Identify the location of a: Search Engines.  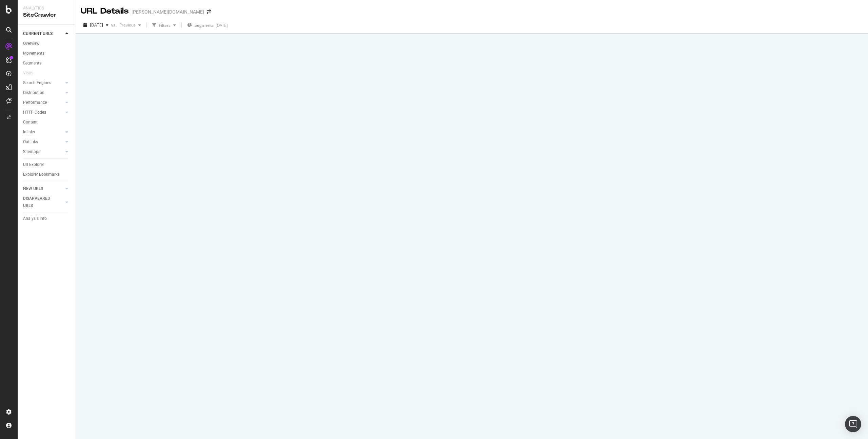
(43, 83).